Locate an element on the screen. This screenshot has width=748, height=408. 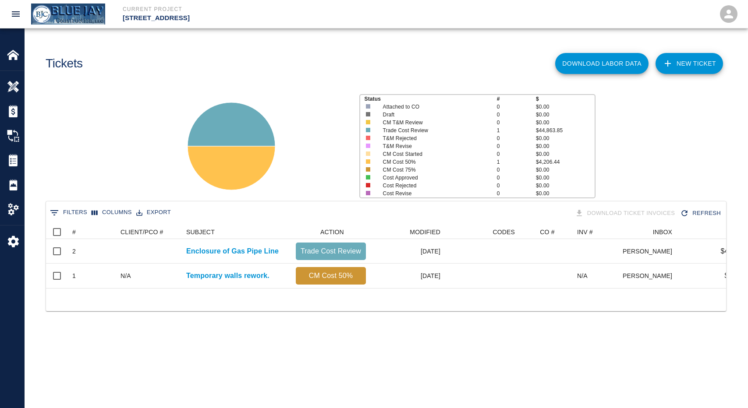
div: 2 is located at coordinates (74, 251).